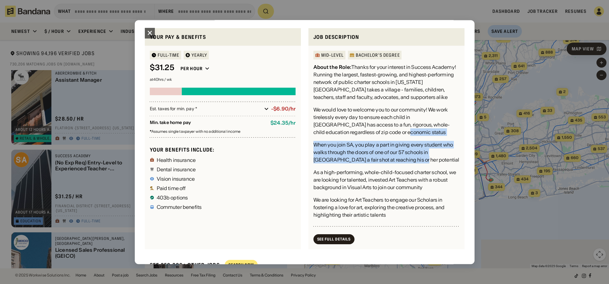  What do you see at coordinates (284, 109) in the screenshot?
I see `div: -$6.90/hr` at bounding box center [284, 109].